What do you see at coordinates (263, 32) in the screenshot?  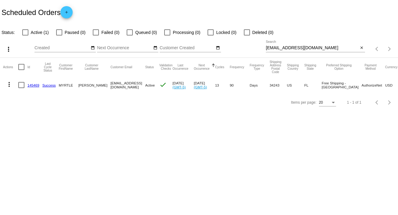 I see `span: Deleted (0)` at bounding box center [263, 32].